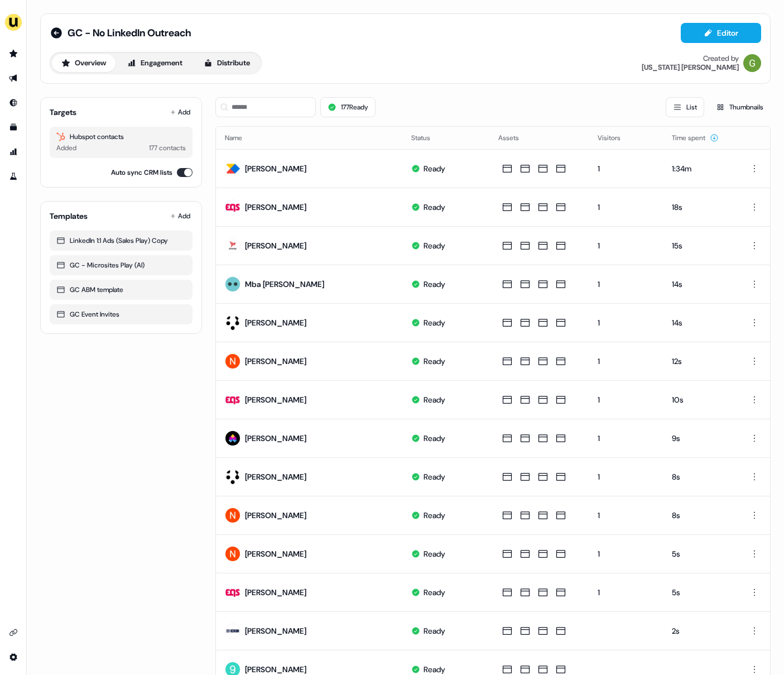 This screenshot has width=784, height=675. What do you see at coordinates (83, 63) in the screenshot?
I see `button: Overview` at bounding box center [83, 63].